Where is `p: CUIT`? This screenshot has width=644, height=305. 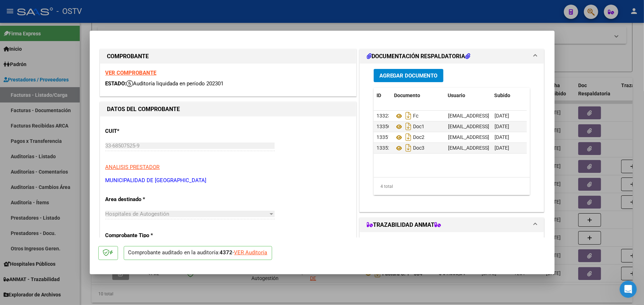 p: CUIT is located at coordinates (142, 131).